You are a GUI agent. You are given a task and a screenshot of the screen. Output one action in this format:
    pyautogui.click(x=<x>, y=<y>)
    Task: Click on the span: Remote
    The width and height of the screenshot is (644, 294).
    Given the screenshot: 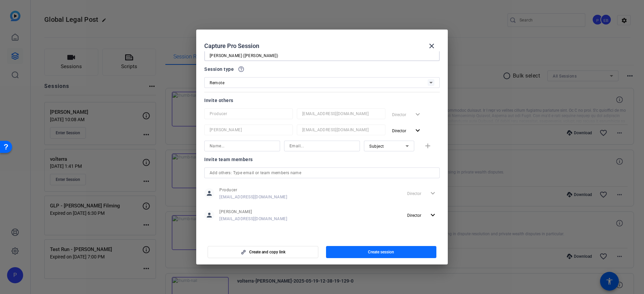 What is the action you would take?
    pyautogui.click(x=217, y=83)
    